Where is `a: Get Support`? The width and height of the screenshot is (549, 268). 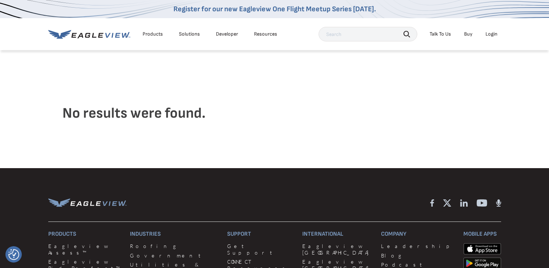 a: Get Support is located at coordinates (260, 249).